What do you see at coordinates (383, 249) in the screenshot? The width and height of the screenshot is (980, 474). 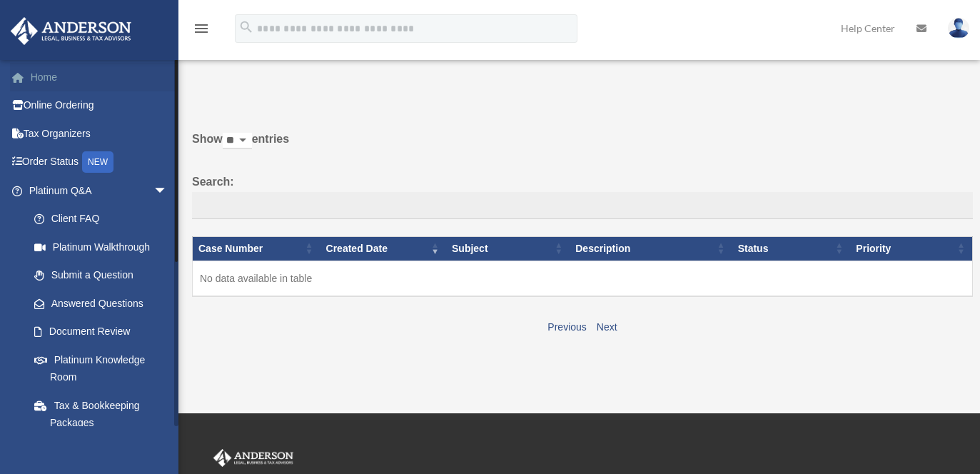 I see `th: Created Date: activate to sort column ascending` at bounding box center [383, 249].